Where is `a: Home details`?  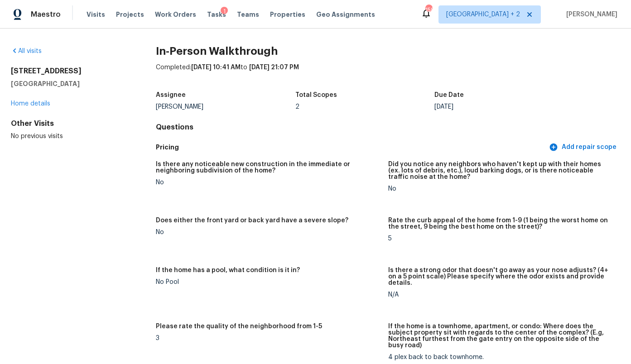
a: Home details is located at coordinates (30, 104).